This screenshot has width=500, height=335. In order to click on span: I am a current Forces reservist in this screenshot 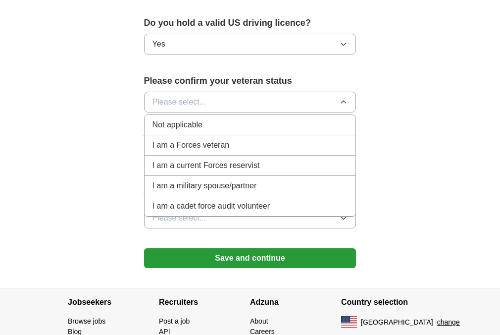, I will do `click(206, 165)`.